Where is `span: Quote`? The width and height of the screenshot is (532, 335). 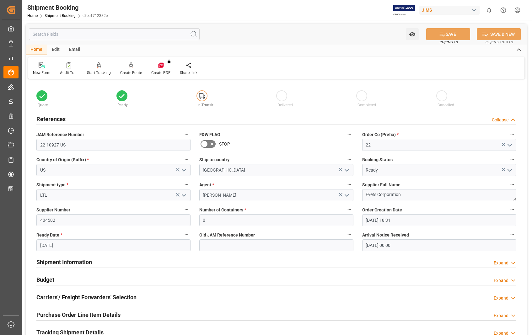 span: Quote is located at coordinates (43, 105).